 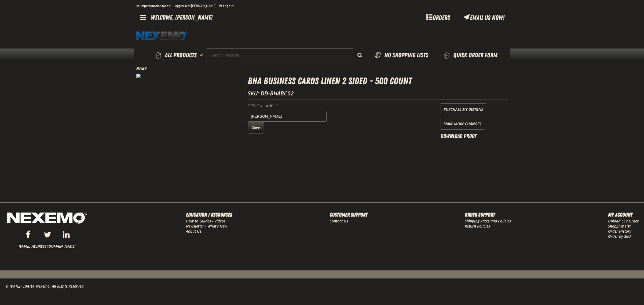 I want to click on input: Design Label, so click(x=287, y=116).